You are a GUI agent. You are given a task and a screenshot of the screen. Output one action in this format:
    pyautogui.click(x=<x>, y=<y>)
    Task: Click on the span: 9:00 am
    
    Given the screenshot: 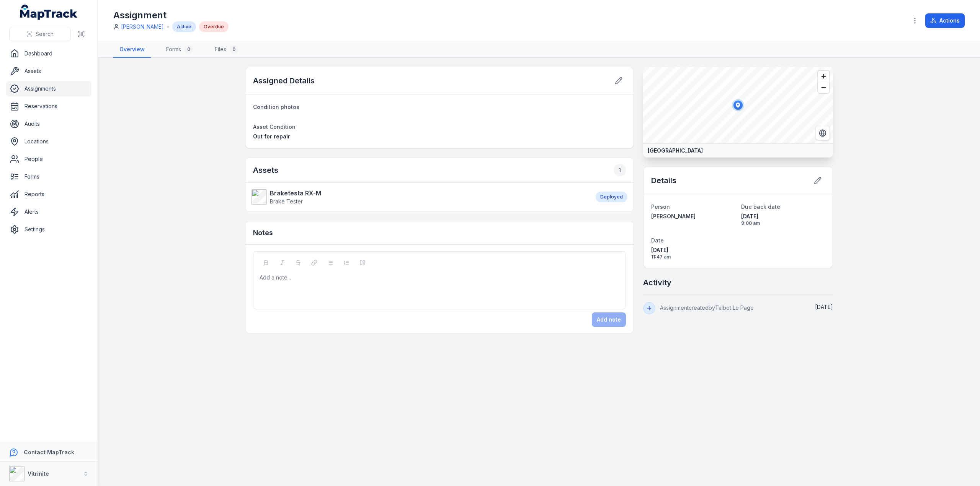 What is the action you would take?
    pyautogui.click(x=783, y=223)
    